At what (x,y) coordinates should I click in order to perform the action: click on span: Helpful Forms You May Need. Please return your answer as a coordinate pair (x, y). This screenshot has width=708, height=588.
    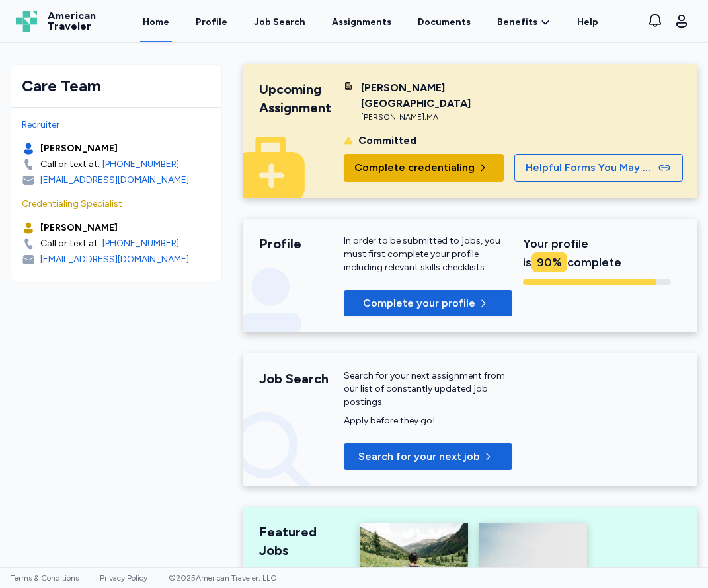
    Looking at the image, I should click on (590, 168).